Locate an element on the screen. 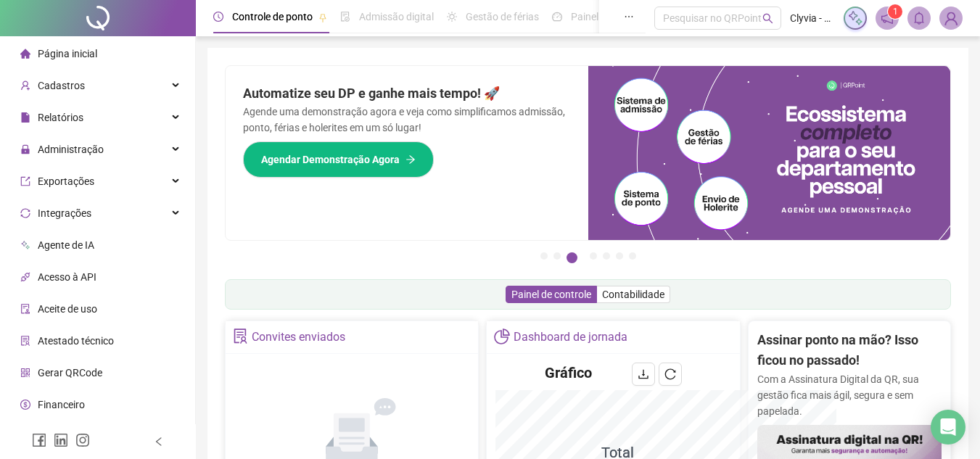  span: Atestado técnico is located at coordinates (76, 341).